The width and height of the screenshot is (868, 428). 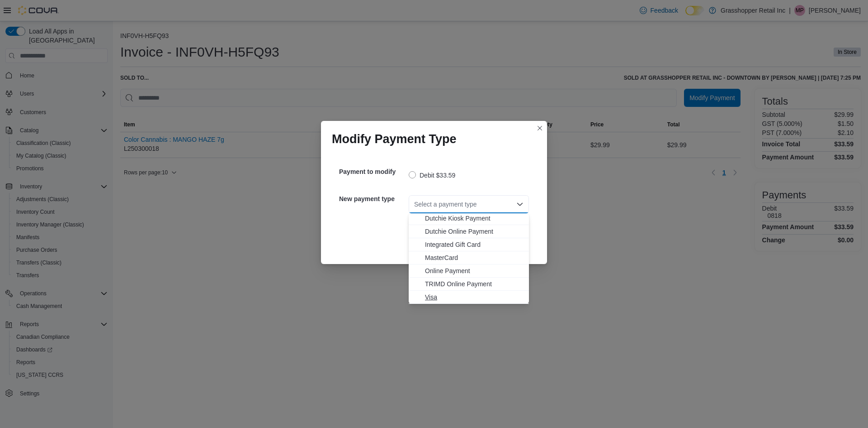 I want to click on button: Close list of options, so click(x=520, y=204).